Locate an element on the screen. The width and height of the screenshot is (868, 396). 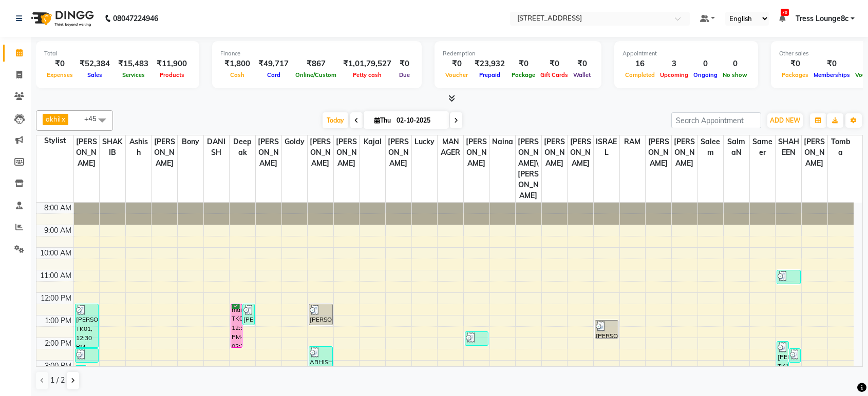
div: ₹867 is located at coordinates (316, 64).